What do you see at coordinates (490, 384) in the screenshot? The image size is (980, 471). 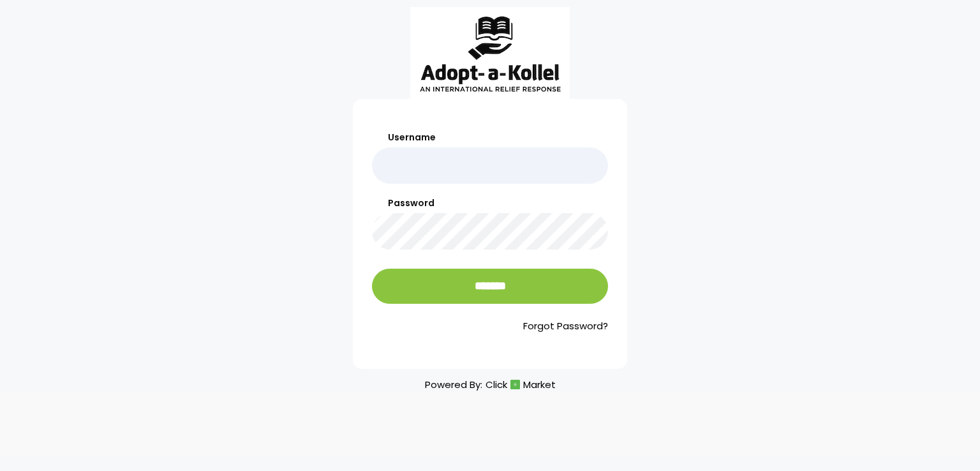 I see `p: Powered By:` at bounding box center [490, 384].